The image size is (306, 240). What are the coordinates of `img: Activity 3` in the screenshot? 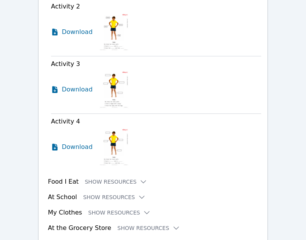 It's located at (114, 90).